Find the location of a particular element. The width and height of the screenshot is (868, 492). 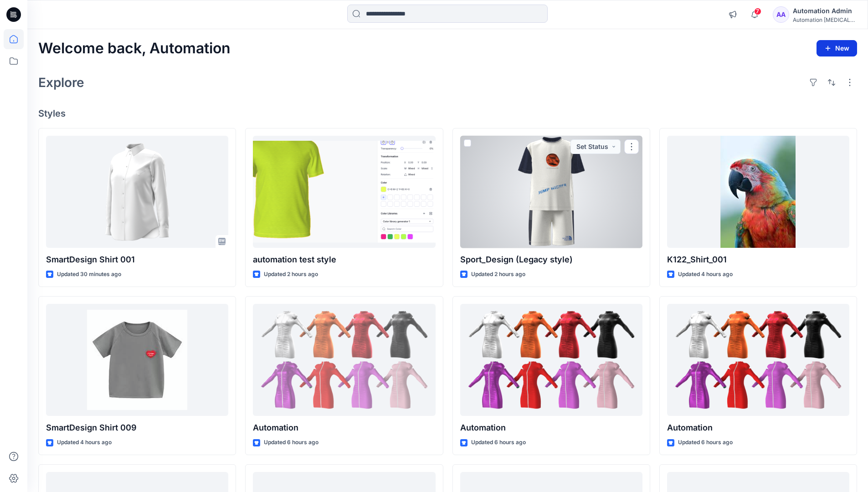

button: New is located at coordinates (837, 48).